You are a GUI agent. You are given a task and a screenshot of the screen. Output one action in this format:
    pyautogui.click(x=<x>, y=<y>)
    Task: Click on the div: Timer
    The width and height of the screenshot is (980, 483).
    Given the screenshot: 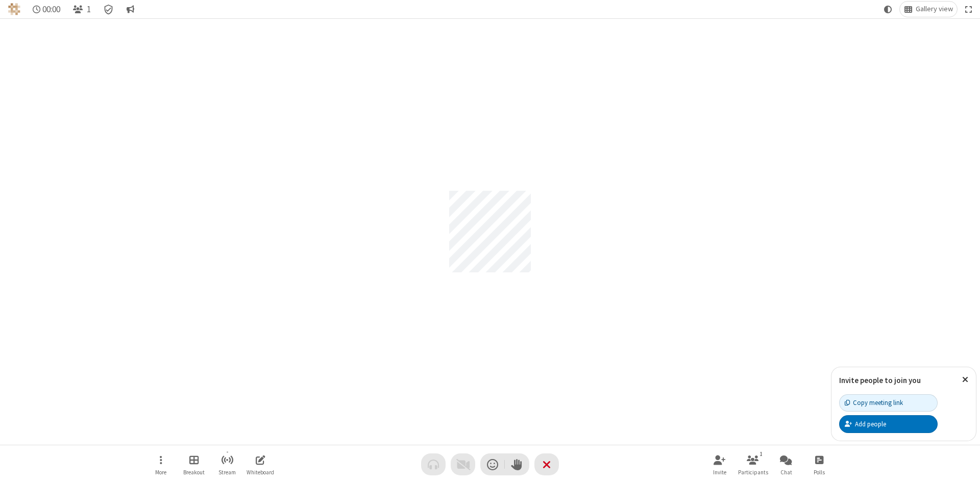 What is the action you would take?
    pyautogui.click(x=47, y=10)
    